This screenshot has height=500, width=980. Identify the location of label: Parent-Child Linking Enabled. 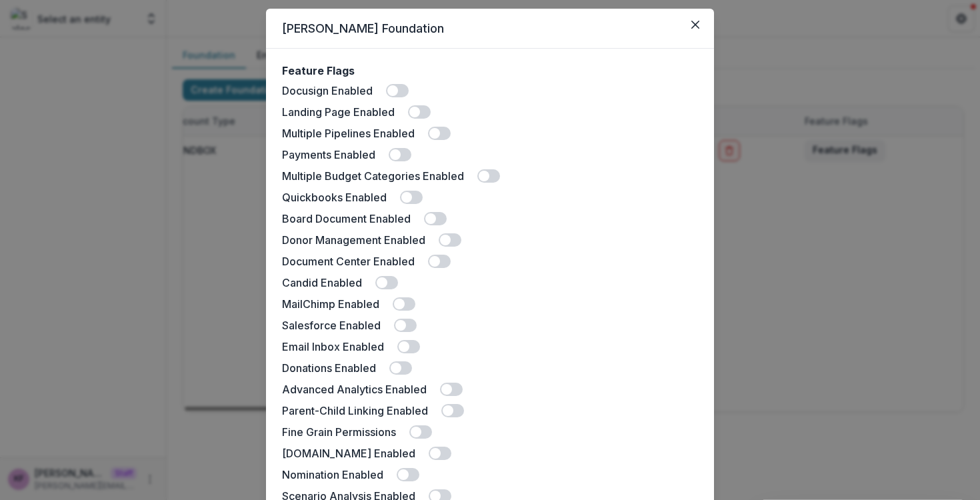
(355, 411).